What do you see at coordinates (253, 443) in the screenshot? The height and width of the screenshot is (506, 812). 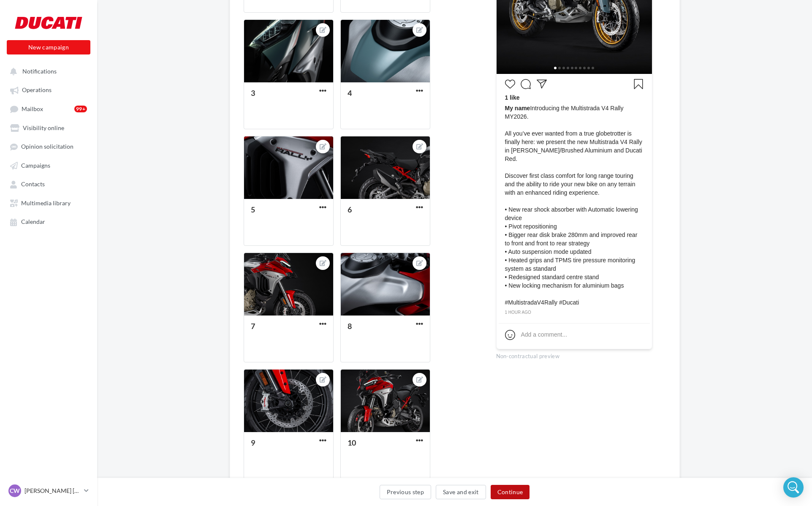 I see `div: 9` at bounding box center [253, 443].